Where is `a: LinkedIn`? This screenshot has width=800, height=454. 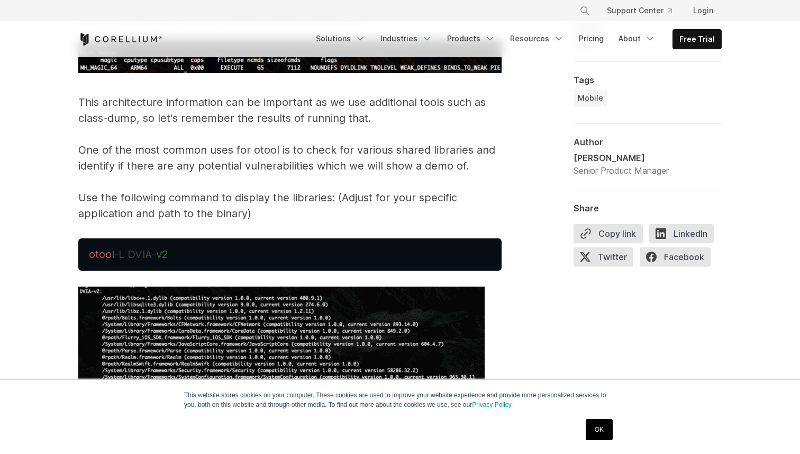 a: LinkedIn is located at coordinates (685, 236).